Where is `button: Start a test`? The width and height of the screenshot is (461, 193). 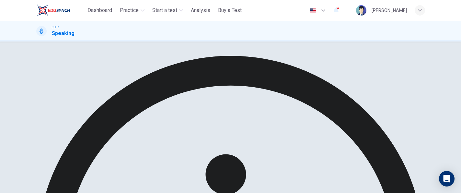 button: Start a test is located at coordinates (167, 10).